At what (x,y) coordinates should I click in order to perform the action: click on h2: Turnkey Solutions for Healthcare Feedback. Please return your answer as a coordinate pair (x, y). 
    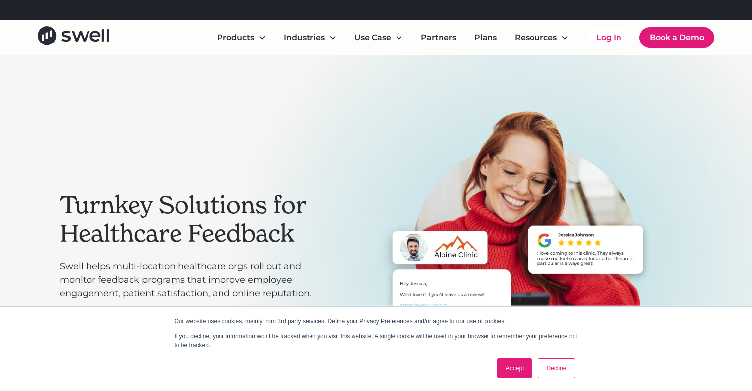
    Looking at the image, I should click on (193, 219).